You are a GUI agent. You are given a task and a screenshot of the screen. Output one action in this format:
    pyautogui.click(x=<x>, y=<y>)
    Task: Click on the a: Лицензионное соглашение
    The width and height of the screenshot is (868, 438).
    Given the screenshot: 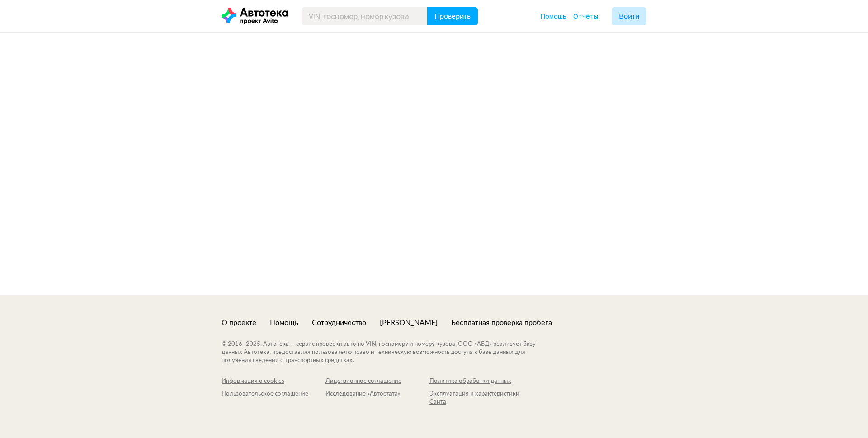 What is the action you would take?
    pyautogui.click(x=378, y=381)
    